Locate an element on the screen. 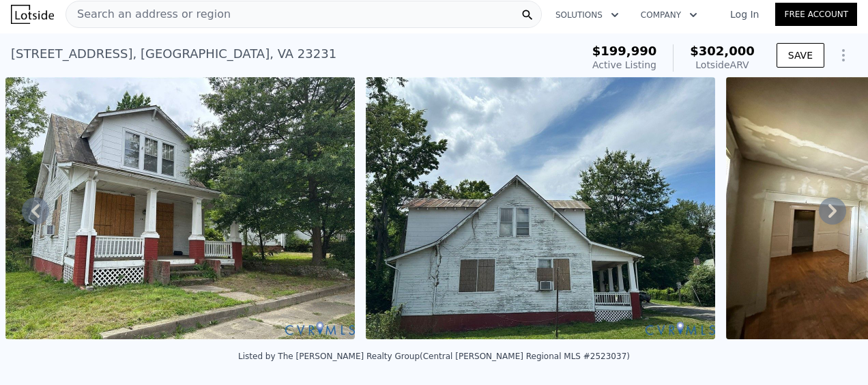  span: $302,000 is located at coordinates (721, 51).